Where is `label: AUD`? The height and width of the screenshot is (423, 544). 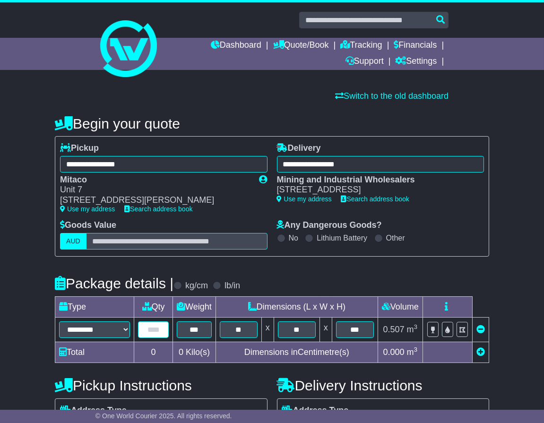 label: AUD is located at coordinates (73, 241).